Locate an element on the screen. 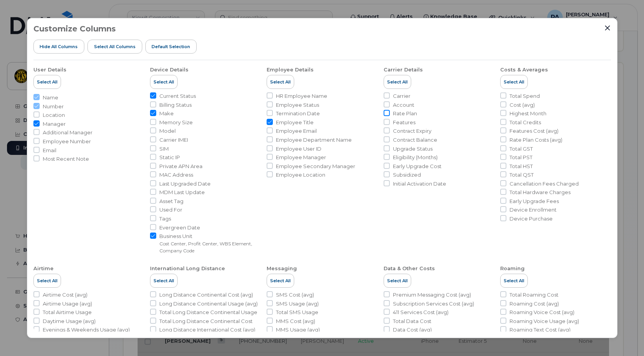 This screenshot has height=356, width=644. span: Highest Month is located at coordinates (528, 113).